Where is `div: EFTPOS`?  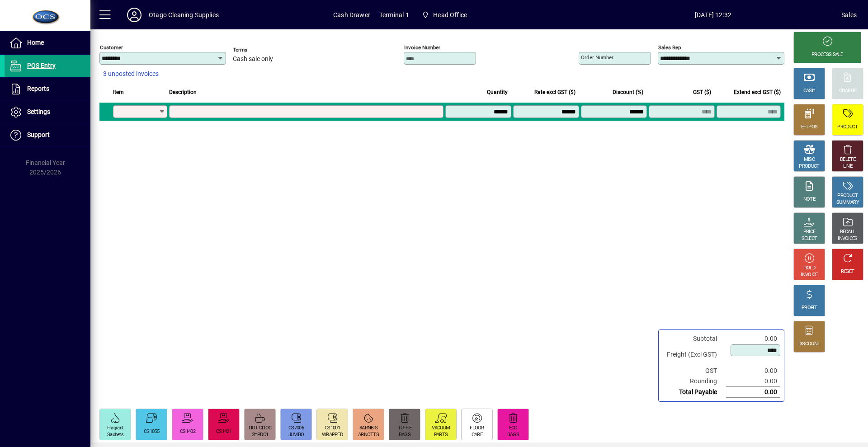
div: EFTPOS is located at coordinates (809, 127).